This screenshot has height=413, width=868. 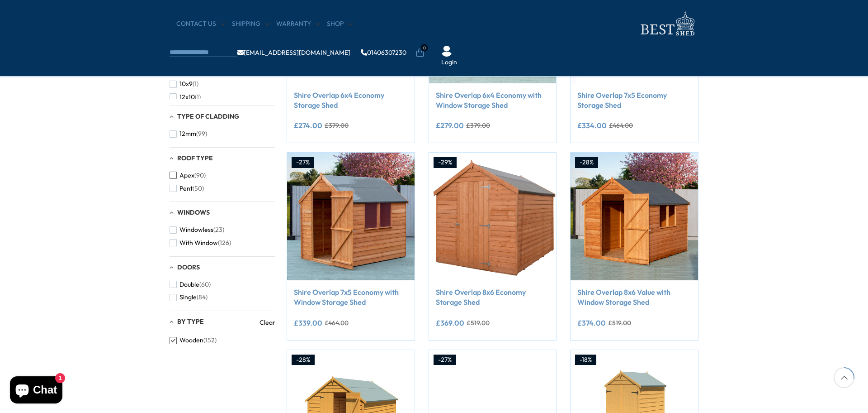 What do you see at coordinates (189, 284) in the screenshot?
I see `span: Double` at bounding box center [189, 284].